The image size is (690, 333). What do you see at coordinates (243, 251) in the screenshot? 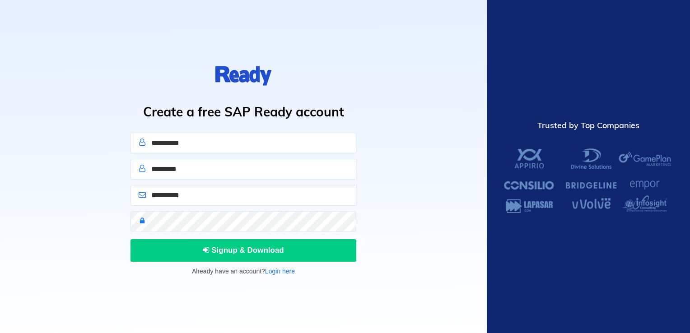
I see `button: Signup & Download` at bounding box center [243, 251].